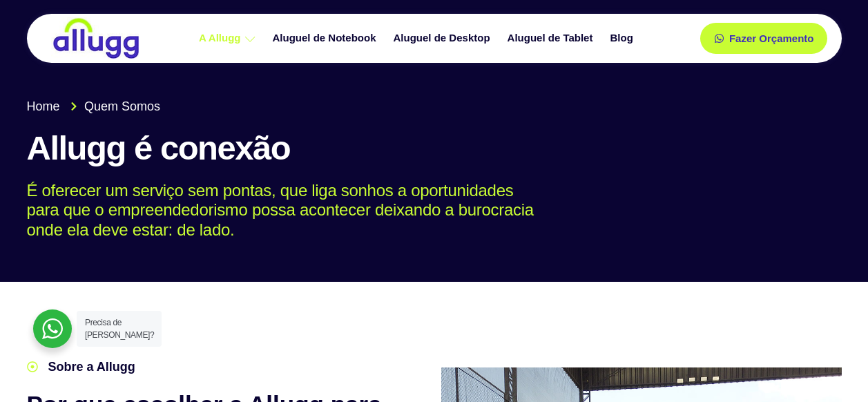 The height and width of the screenshot is (402, 868). Describe the element at coordinates (89, 367) in the screenshot. I see `span: Sobre a Allugg` at that location.